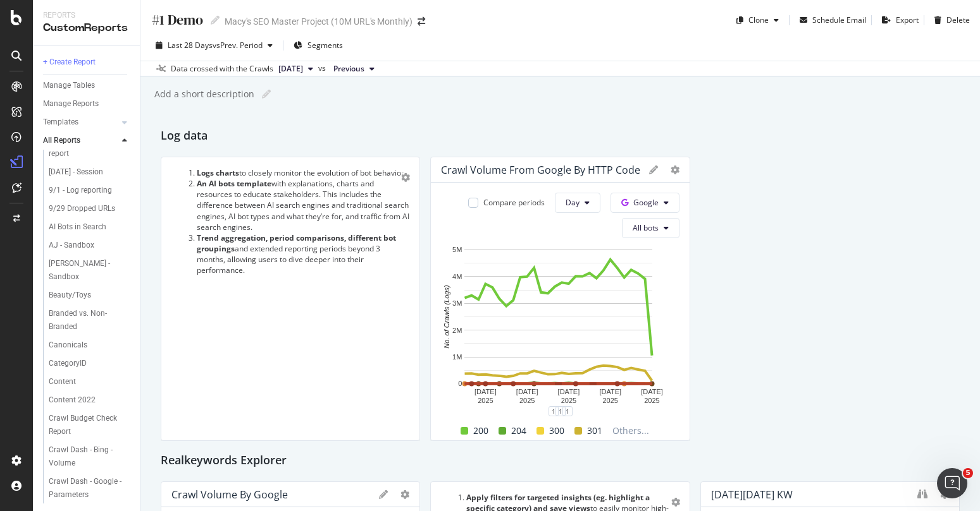 This screenshot has width=980, height=511. What do you see at coordinates (69, 85) in the screenshot?
I see `div: Manage Tables` at bounding box center [69, 85].